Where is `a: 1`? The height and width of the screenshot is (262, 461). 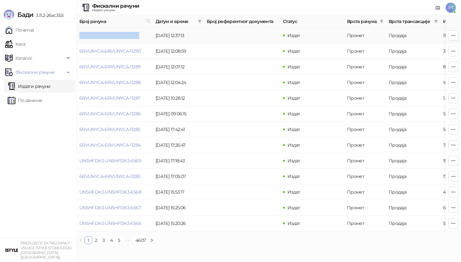
a: 1 is located at coordinates (88, 241).